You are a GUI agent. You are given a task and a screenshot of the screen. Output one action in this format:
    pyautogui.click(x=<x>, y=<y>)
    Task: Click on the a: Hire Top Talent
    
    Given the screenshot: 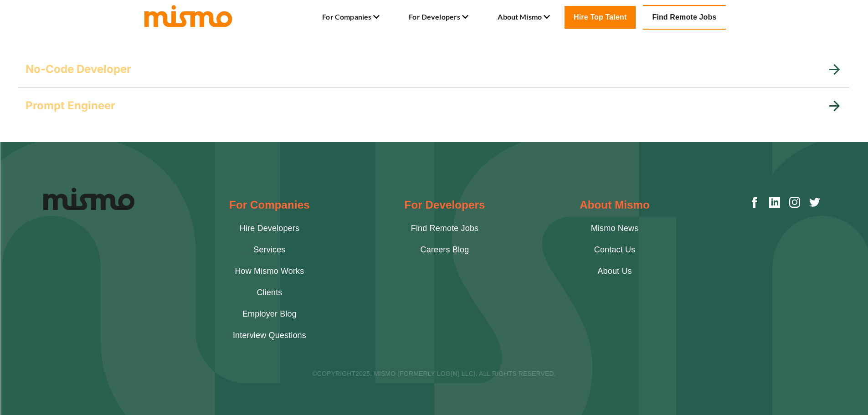 What is the action you would take?
    pyautogui.click(x=601, y=17)
    